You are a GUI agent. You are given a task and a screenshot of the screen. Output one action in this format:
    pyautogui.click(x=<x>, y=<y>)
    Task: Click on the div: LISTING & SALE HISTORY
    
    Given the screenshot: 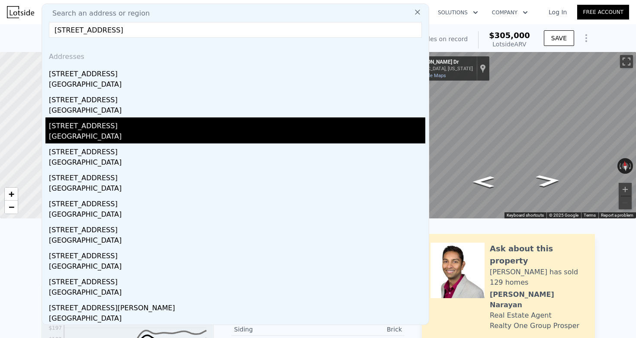 What is the action you would take?
    pyautogui.click(x=128, y=242)
    